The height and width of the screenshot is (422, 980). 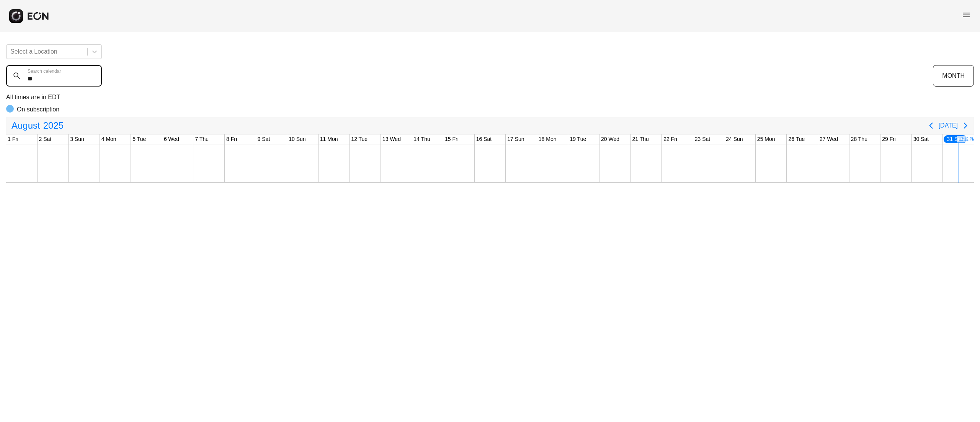 What do you see at coordinates (548, 139) in the screenshot?
I see `div: 18 Mon` at bounding box center [548, 139].